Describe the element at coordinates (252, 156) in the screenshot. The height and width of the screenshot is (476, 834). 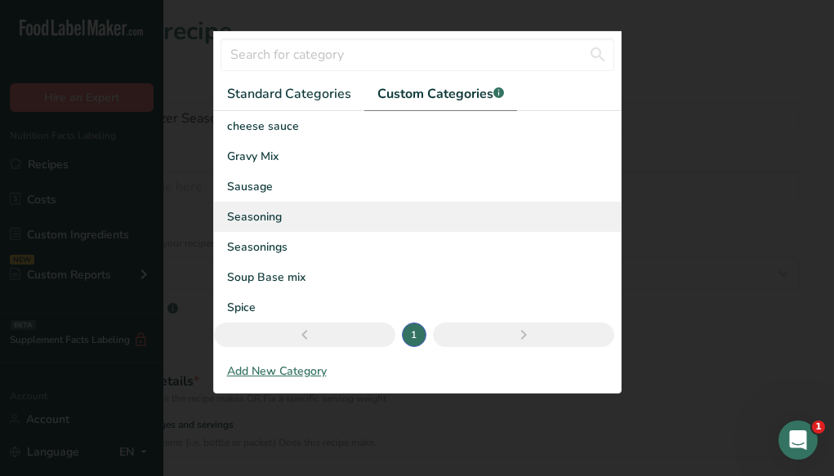
I see `span: Gravy Mix` at that location.